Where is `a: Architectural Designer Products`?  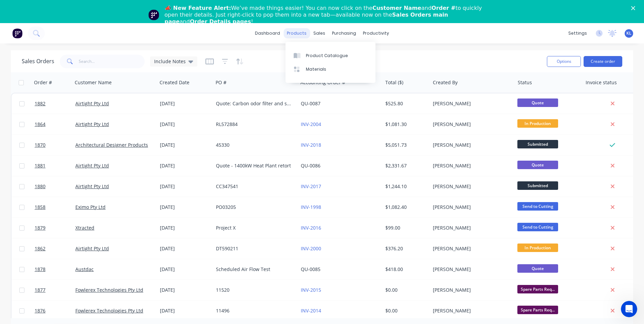
a: Architectural Designer Products is located at coordinates (111, 145).